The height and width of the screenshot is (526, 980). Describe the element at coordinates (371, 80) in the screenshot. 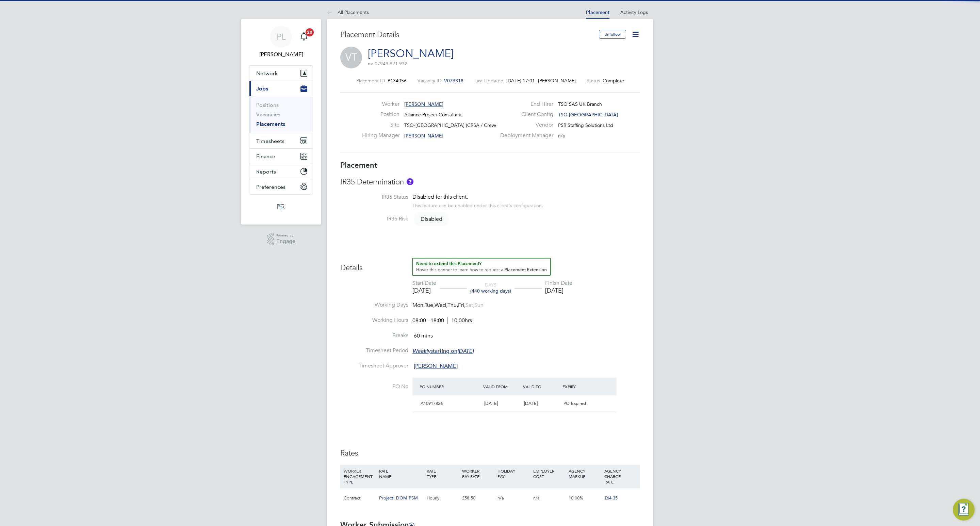

I see `label: Placement ID` at that location.